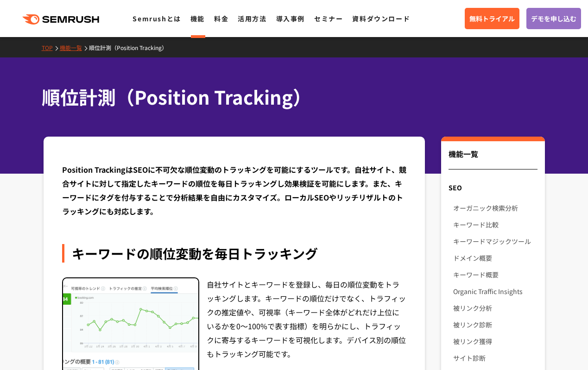 The image size is (588, 370). What do you see at coordinates (157, 18) in the screenshot?
I see `a: Semrushとは` at bounding box center [157, 18].